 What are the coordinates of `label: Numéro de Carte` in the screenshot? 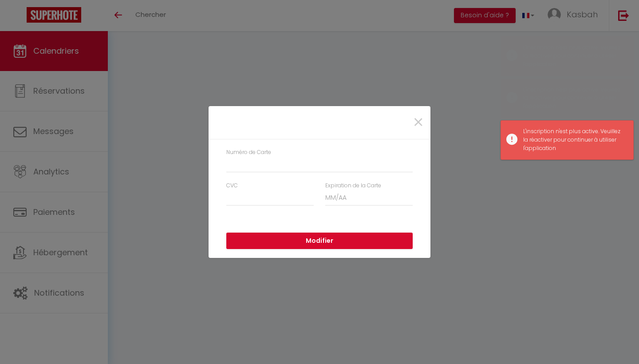 It's located at (249, 152).